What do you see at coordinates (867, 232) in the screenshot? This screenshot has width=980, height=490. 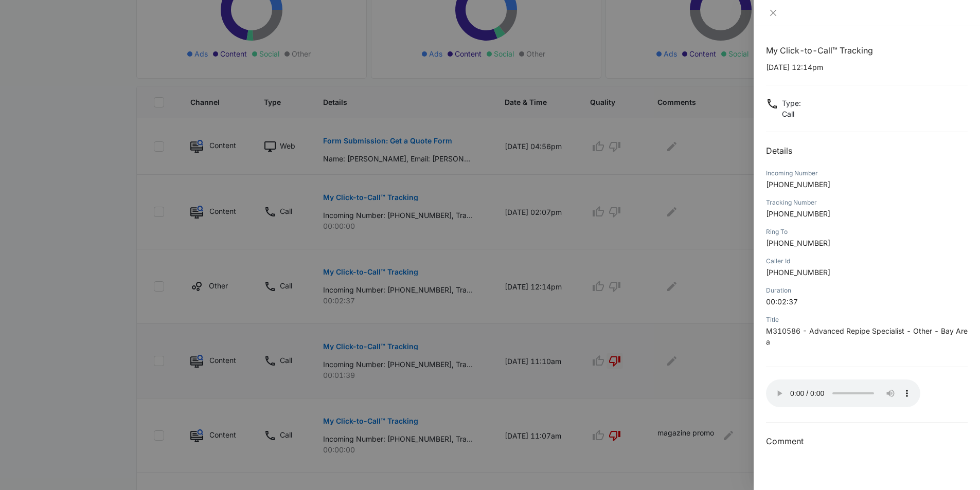 I see `div: Ring To` at bounding box center [867, 232].